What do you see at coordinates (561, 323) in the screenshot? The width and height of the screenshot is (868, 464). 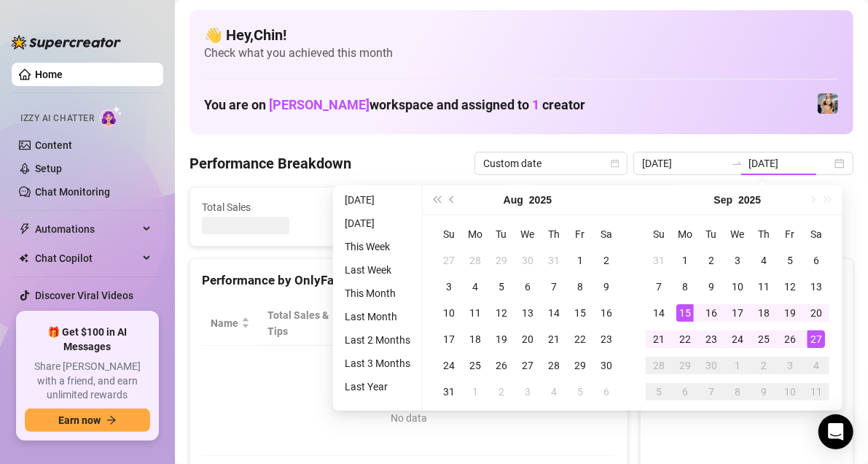 I see `span: Chat Conversion` at bounding box center [561, 323].